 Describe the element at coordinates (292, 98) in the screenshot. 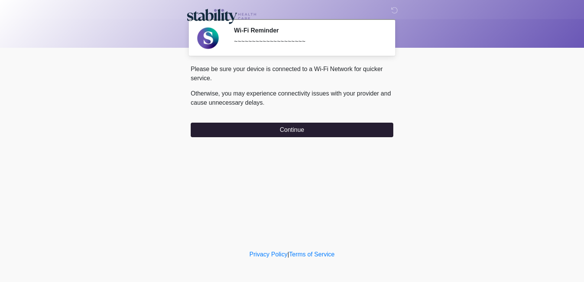

I see `p: Otherwise, you may experience connectivity issues with your provider and cause unnecessary delays` at that location.